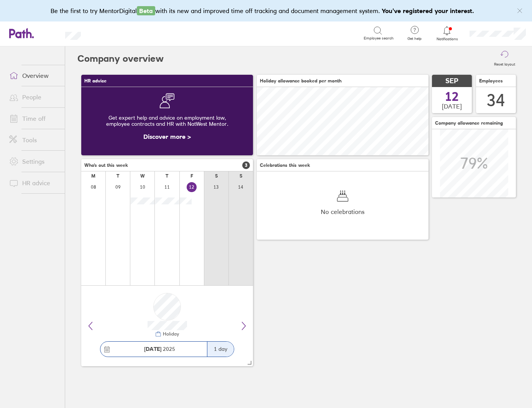  Describe the element at coordinates (34, 75) in the screenshot. I see `a: Overview` at that location.